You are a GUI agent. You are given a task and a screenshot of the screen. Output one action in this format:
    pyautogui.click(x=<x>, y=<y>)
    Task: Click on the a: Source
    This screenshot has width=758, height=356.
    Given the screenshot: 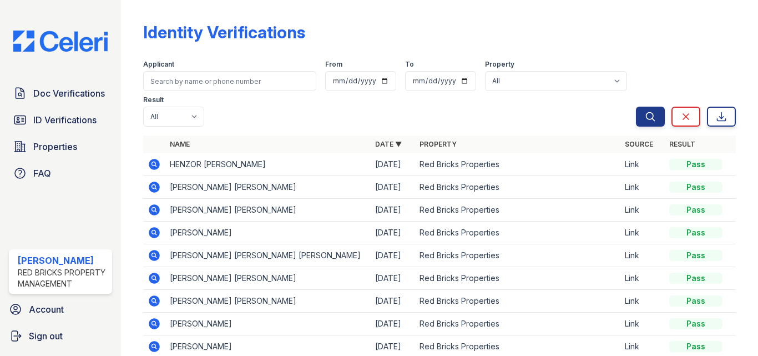 What is the action you would take?
    pyautogui.click(x=639, y=144)
    